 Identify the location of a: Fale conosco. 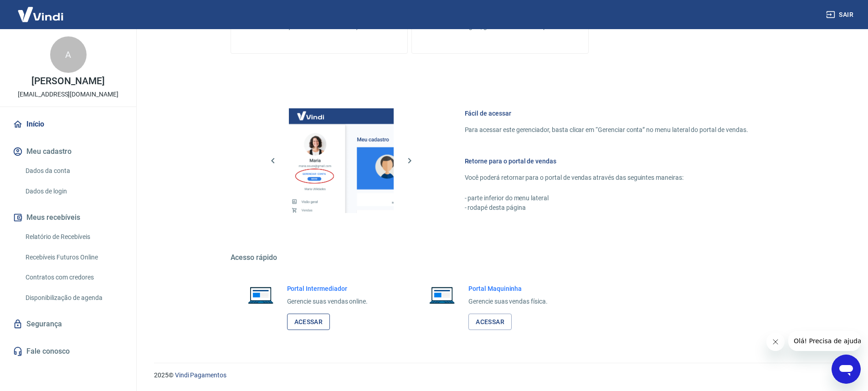
(68, 352).